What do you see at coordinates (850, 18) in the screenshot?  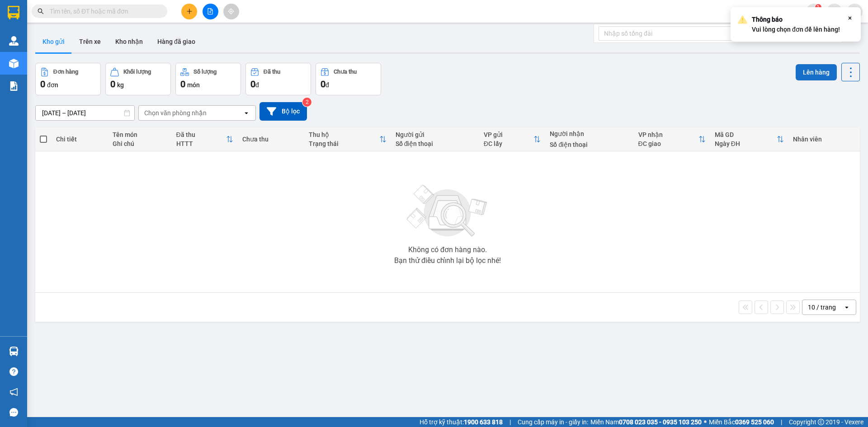 I see `svg: Close` at bounding box center [850, 18].